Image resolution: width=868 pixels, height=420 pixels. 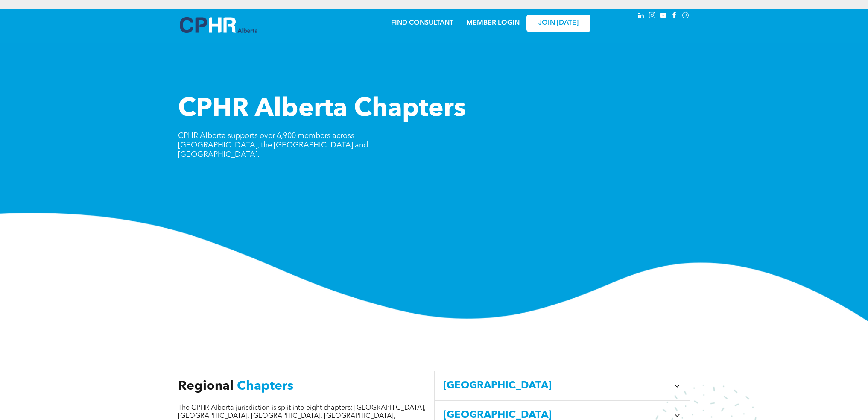 What do you see at coordinates (493, 23) in the screenshot?
I see `a: MEMBER LOGIN` at bounding box center [493, 23].